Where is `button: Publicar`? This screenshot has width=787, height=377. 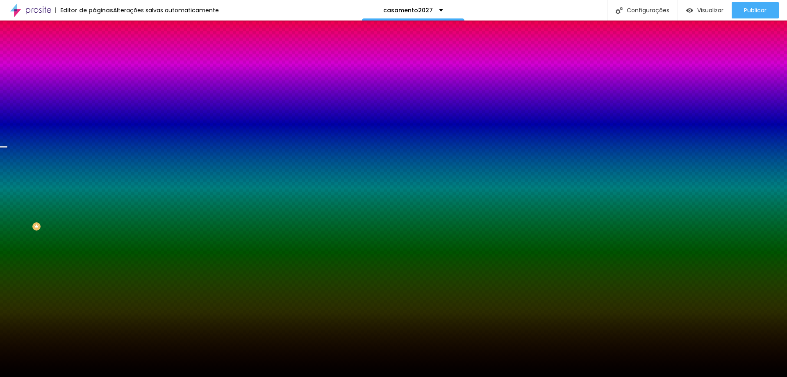 button: Publicar is located at coordinates (755, 10).